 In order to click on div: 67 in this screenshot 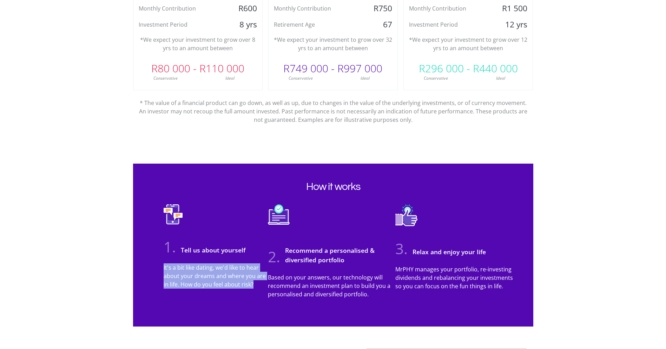, I will do `click(376, 25)`.